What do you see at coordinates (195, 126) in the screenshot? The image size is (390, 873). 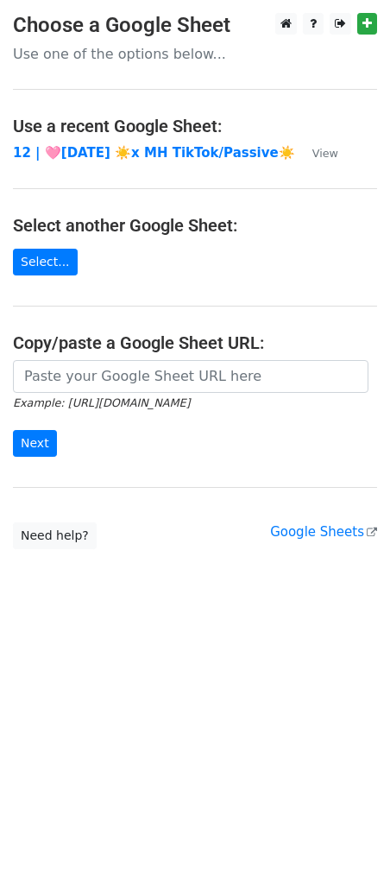 I see `h4: Use a recent Google Sheet:` at bounding box center [195, 126].